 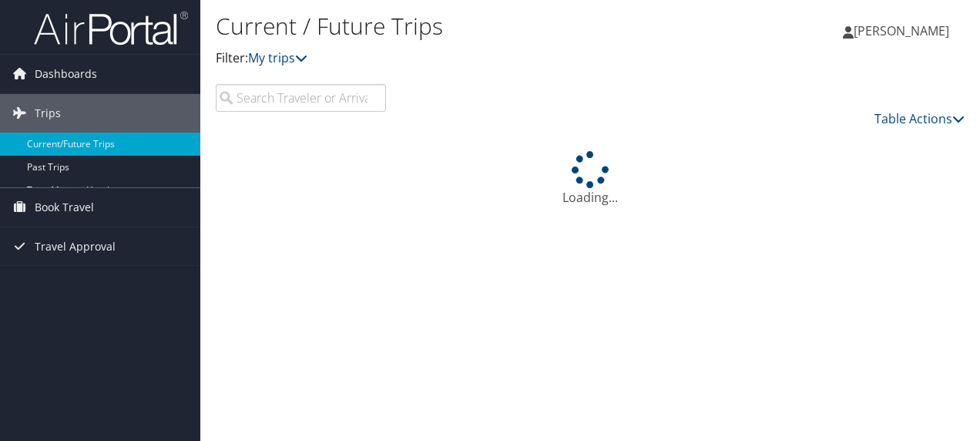 What do you see at coordinates (111, 27) in the screenshot?
I see `img: airportal-logo.png` at bounding box center [111, 27].